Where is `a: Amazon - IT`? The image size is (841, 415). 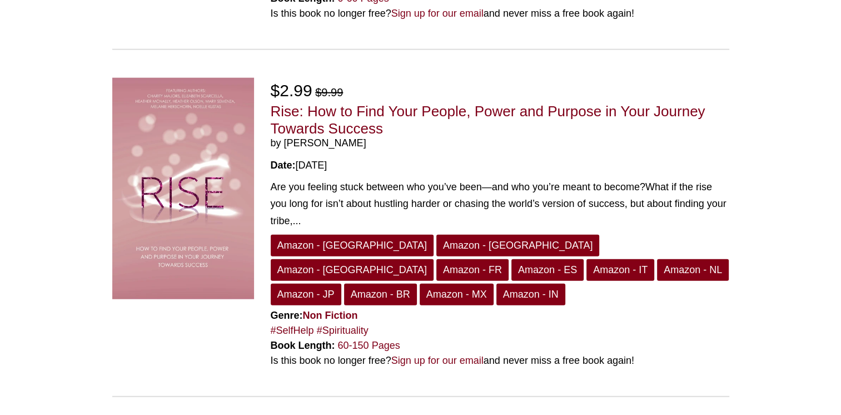
a: Amazon - IT is located at coordinates (621, 270).